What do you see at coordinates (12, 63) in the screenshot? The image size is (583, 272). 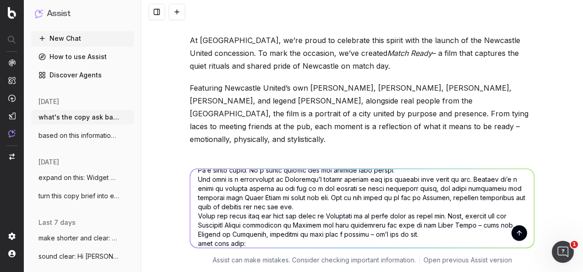 I see `img: Analytics` at bounding box center [12, 63].